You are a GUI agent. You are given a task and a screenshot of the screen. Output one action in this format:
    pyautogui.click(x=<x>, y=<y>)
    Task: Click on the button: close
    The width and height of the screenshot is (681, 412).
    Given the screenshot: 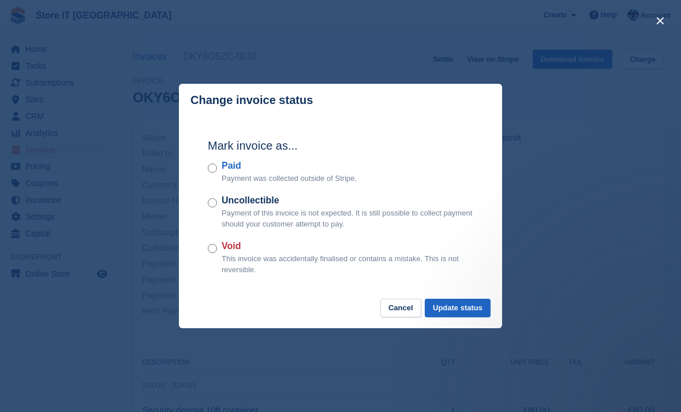 What is the action you would take?
    pyautogui.click(x=660, y=21)
    